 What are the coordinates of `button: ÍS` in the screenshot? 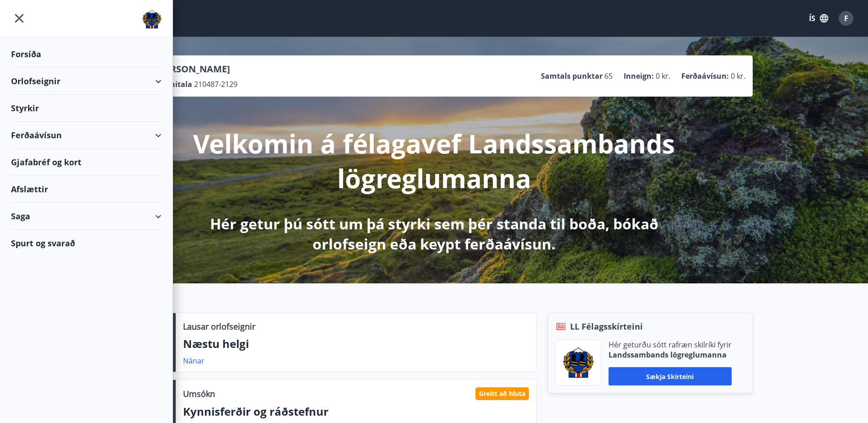 It's located at (819, 18).